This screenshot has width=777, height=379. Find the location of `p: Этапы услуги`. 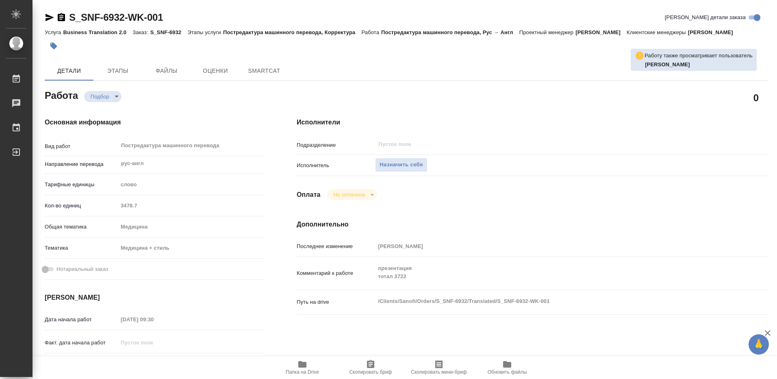

p: Этапы услуги is located at coordinates (205, 32).